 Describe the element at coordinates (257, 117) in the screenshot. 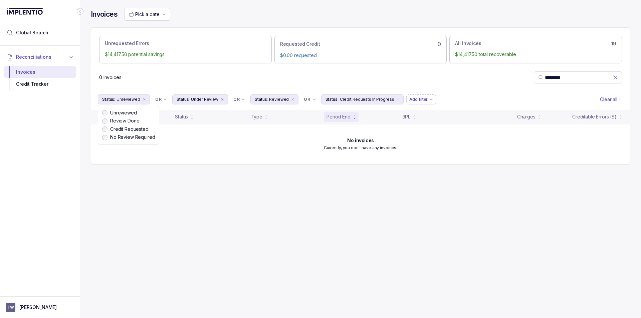

I see `div: Type` at that location.